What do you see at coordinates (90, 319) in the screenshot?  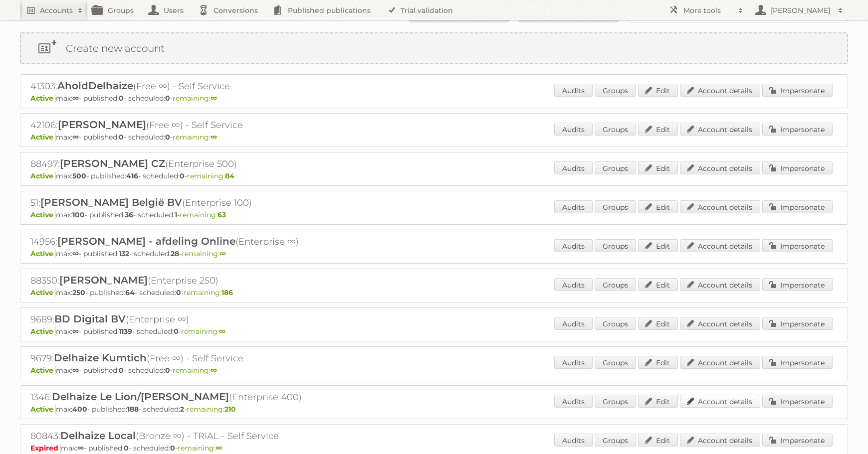 I see `span: BD Digital BV` at bounding box center [90, 319].